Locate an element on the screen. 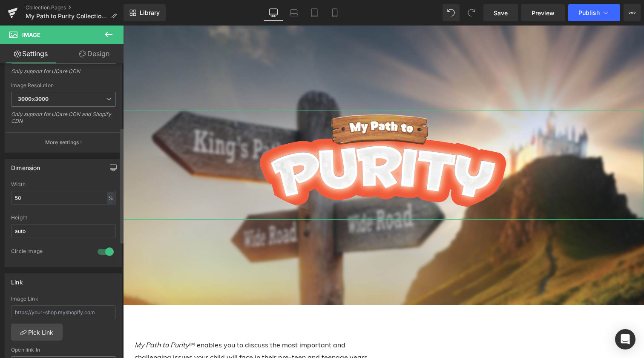 Image resolution: width=644 pixels, height=358 pixels. button: More settings is located at coordinates (63, 142).